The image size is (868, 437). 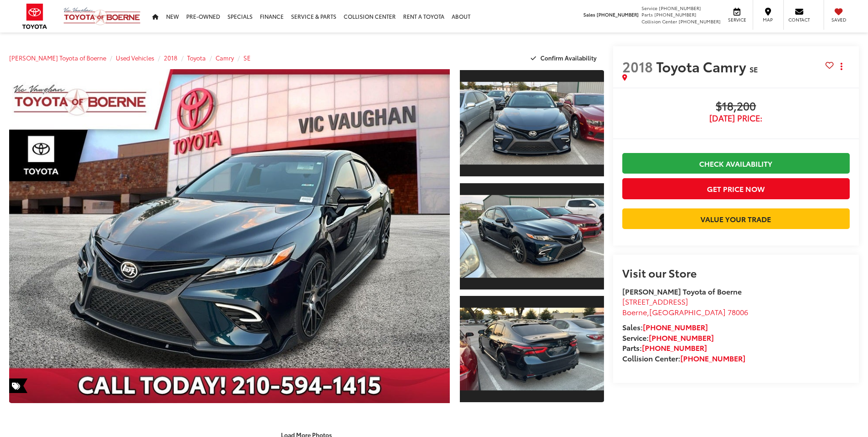 What do you see at coordinates (568, 58) in the screenshot?
I see `span: Confirm Availability` at bounding box center [568, 58].